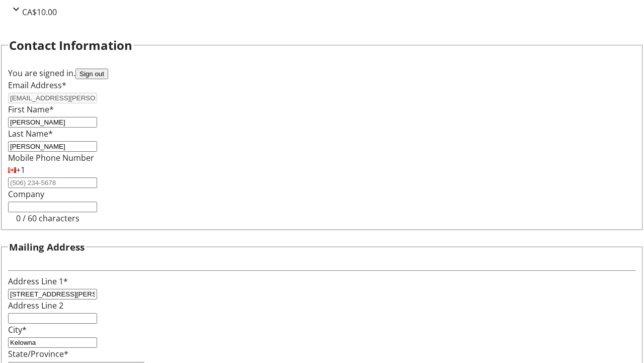  Describe the element at coordinates (52, 294) in the screenshot. I see `input: Address` at that location.